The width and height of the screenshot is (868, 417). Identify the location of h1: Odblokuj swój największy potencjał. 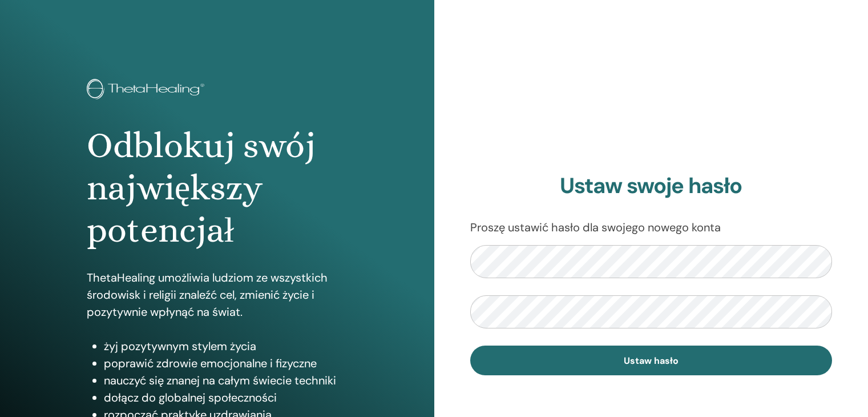
(217, 188).